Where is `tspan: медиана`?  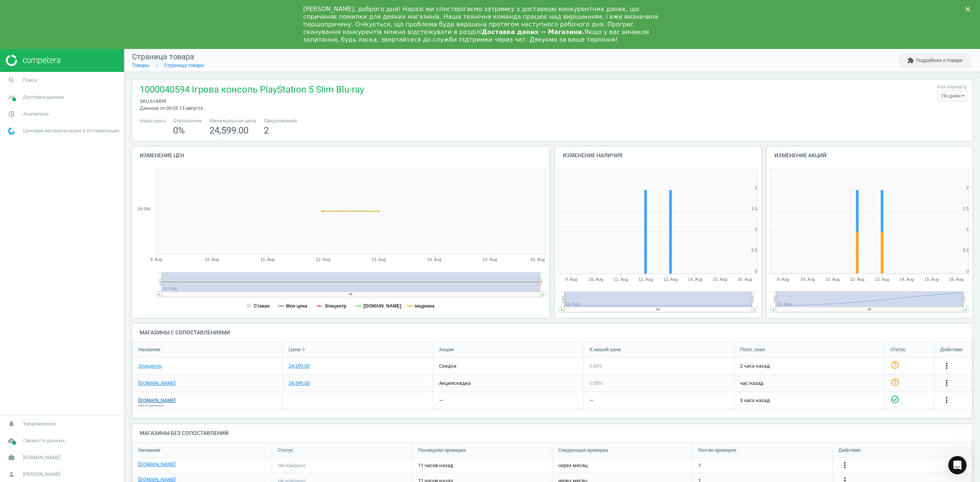 tspan: медиана is located at coordinates (424, 306).